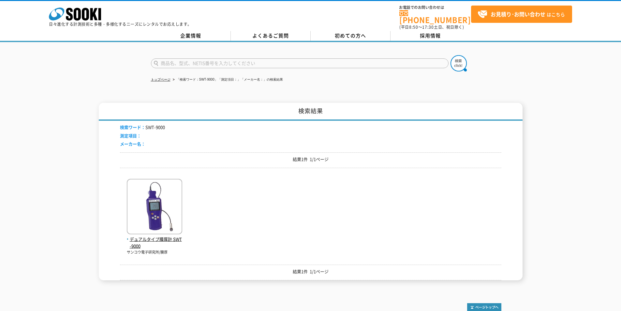 The height and width of the screenshot is (311, 621). I want to click on span: 8:50, so click(414, 27).